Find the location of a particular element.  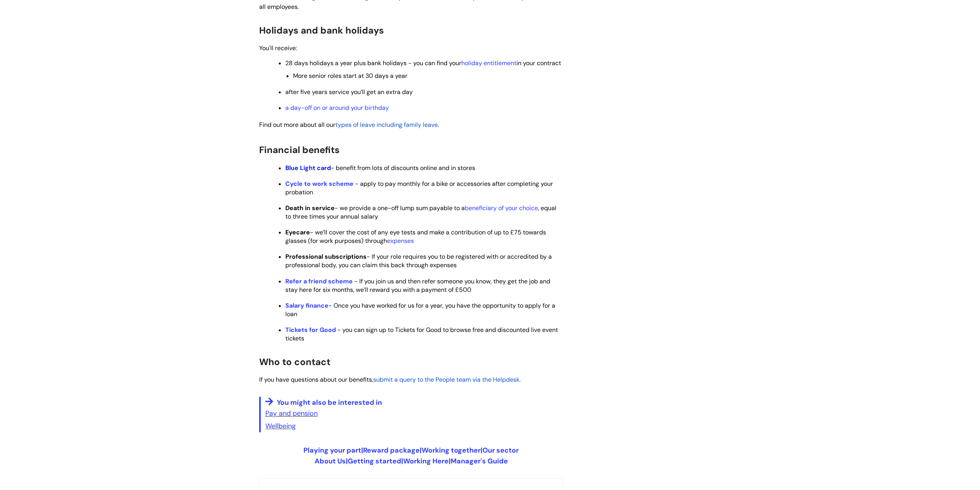

span: - we’ll cover the cost of any eye tests and make a contribution of up to £75 towards glasses (for... is located at coordinates (416, 236).